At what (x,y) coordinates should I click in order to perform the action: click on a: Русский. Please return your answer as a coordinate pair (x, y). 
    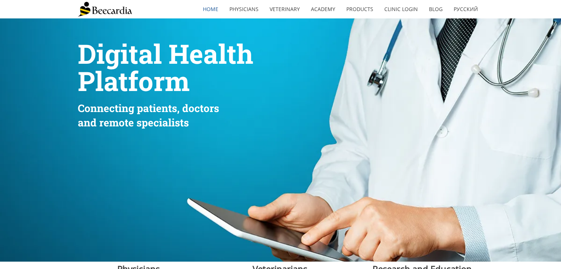
    Looking at the image, I should click on (466, 9).